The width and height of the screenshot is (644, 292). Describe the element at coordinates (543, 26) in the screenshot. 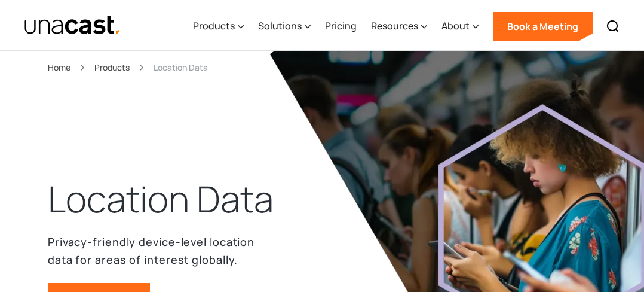

I see `a: Book a Meeting` at that location.